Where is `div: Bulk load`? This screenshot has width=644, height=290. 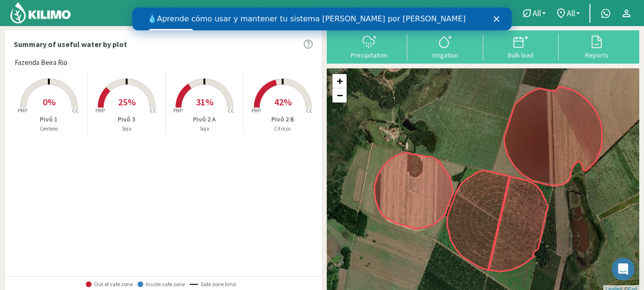 div: Bulk load is located at coordinates (522, 55).